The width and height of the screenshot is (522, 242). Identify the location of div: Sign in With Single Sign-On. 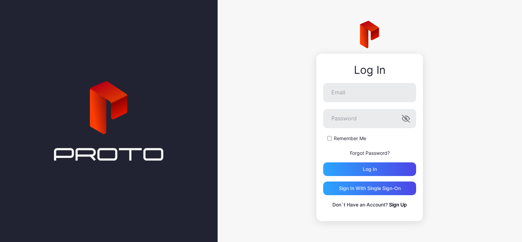
(369, 188).